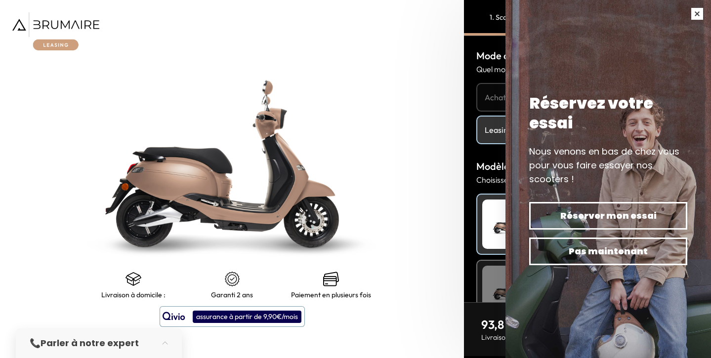 The height and width of the screenshot is (358, 711). I want to click on p: Choisissez la puissance de votre moteur :, so click(588, 180).